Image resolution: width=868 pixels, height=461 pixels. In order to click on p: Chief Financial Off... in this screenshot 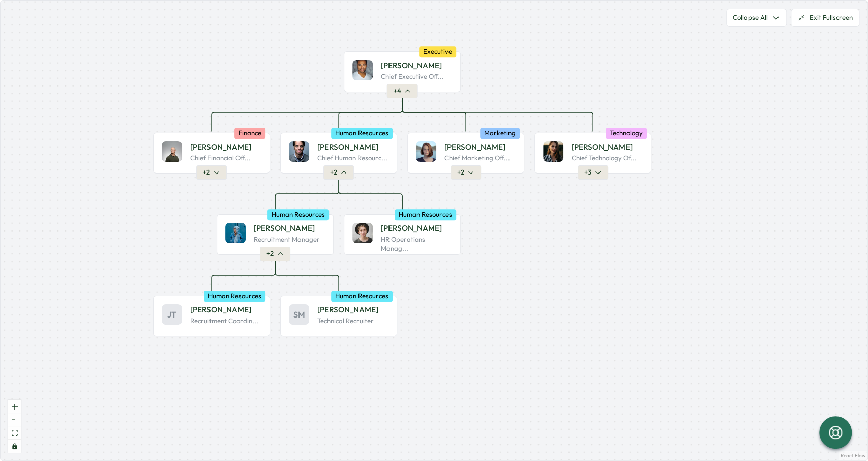, I will do `click(220, 158)`.